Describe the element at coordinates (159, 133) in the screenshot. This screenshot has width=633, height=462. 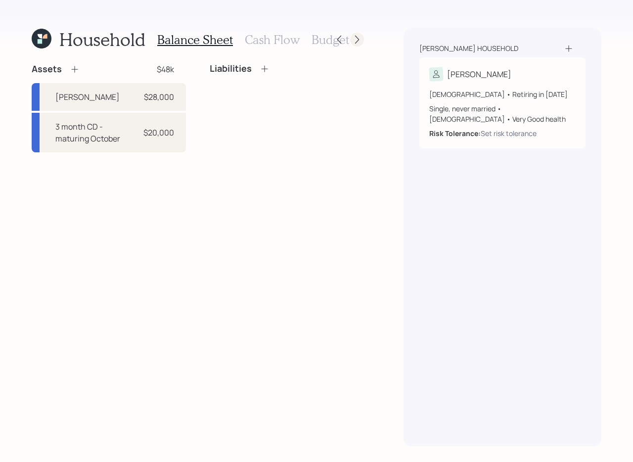
I see `div: $20,000` at that location.